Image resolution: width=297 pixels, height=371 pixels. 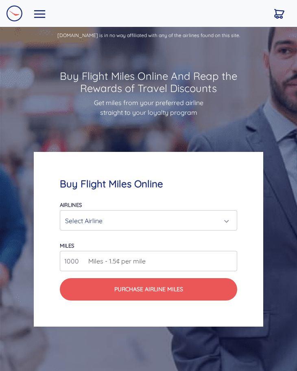 What do you see at coordinates (279, 14) in the screenshot?
I see `img: Cart` at bounding box center [279, 14].